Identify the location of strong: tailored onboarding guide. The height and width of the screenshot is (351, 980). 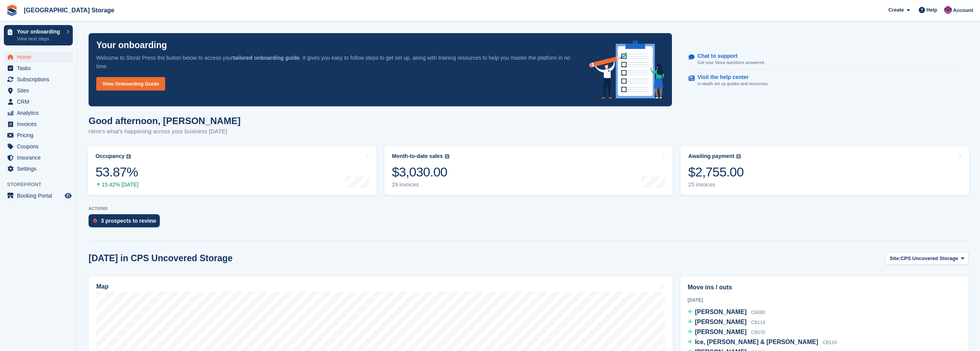
(266, 58).